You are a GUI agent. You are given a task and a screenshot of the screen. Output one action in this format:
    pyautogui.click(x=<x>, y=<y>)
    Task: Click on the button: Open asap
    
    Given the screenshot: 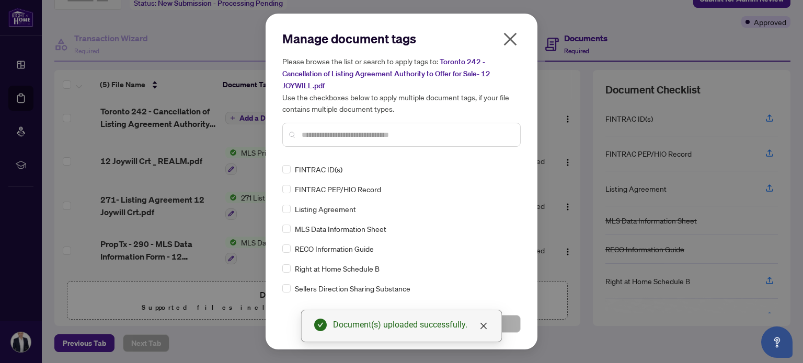 What is the action you would take?
    pyautogui.click(x=777, y=342)
    